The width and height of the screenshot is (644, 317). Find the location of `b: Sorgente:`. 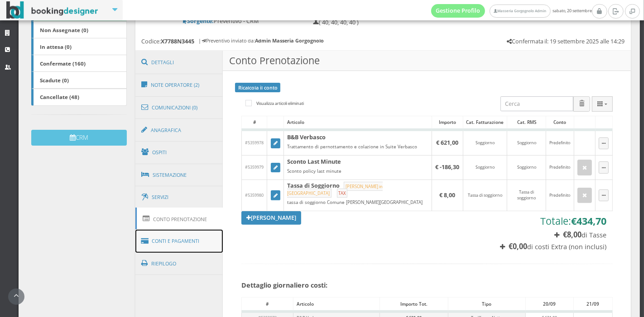

b: Sorgente: is located at coordinates (199, 21).